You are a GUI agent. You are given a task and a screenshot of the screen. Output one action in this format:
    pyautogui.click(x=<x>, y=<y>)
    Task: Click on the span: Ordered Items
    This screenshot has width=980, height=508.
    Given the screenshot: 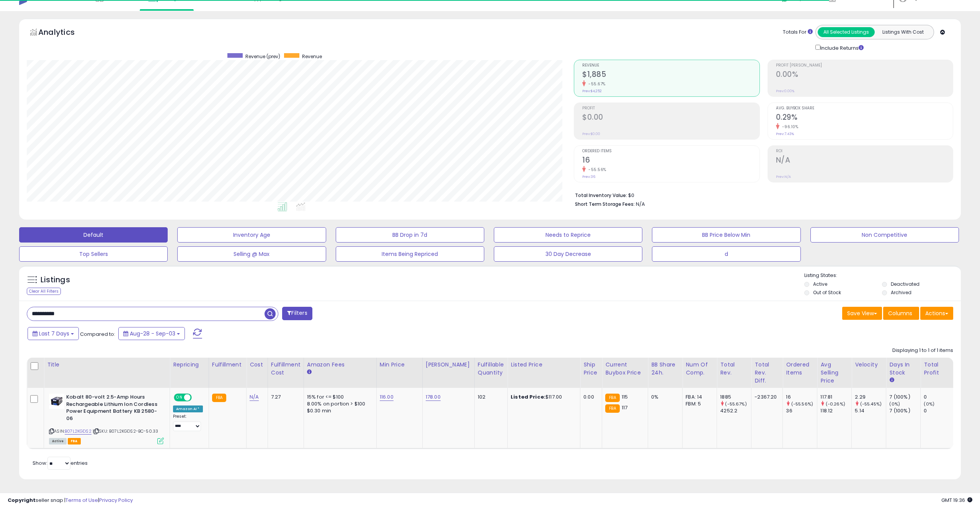 What is the action you would take?
    pyautogui.click(x=671, y=151)
    